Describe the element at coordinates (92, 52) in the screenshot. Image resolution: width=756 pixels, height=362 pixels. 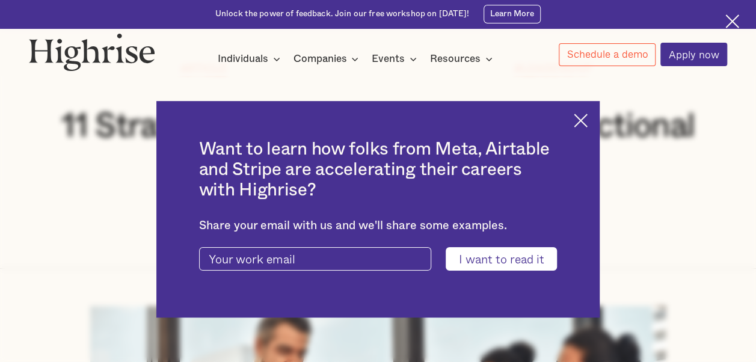
I see `img: Highrise logo` at that location.